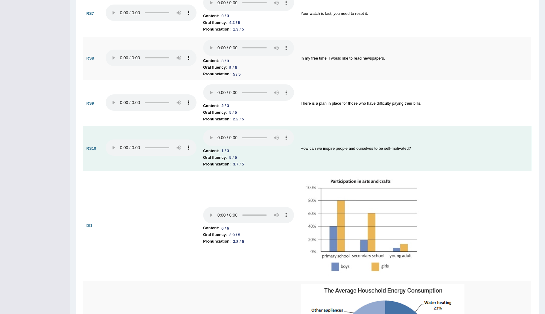  I want to click on b: RS9, so click(90, 103).